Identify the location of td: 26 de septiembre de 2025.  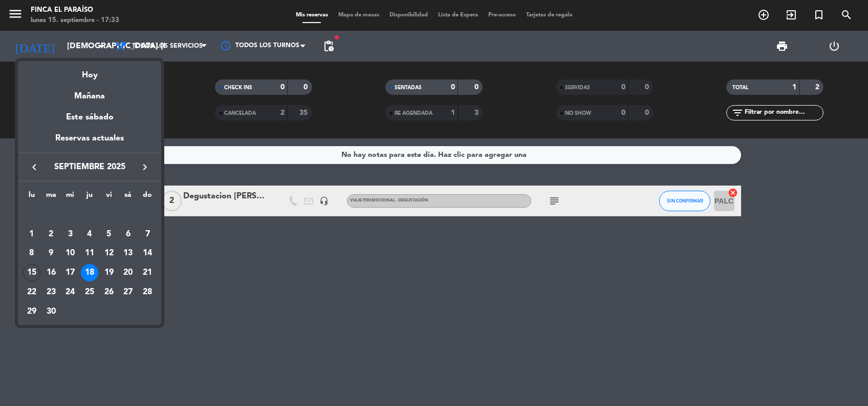
(109, 292).